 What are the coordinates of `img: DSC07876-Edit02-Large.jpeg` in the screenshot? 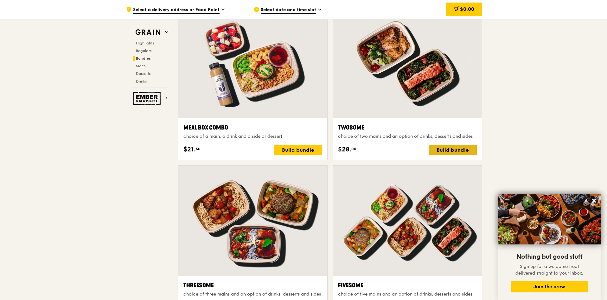 It's located at (550, 219).